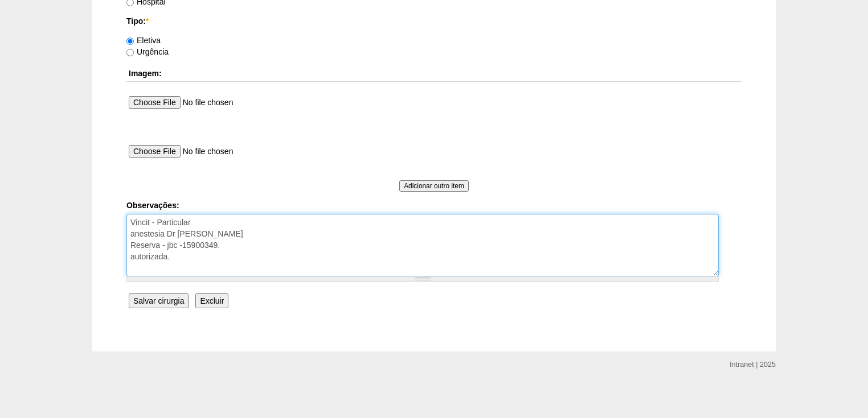 The height and width of the screenshot is (418, 868). What do you see at coordinates (434, 21) in the screenshot?
I see `label: Tipo:` at bounding box center [434, 21].